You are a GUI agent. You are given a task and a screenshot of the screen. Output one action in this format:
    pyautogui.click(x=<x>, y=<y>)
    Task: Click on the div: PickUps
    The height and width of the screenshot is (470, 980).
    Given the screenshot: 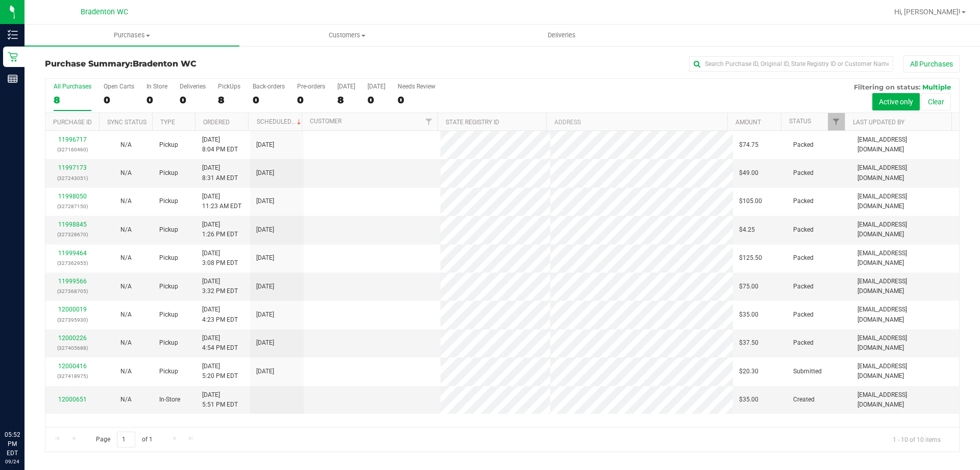 What is the action you would take?
    pyautogui.click(x=230, y=86)
    